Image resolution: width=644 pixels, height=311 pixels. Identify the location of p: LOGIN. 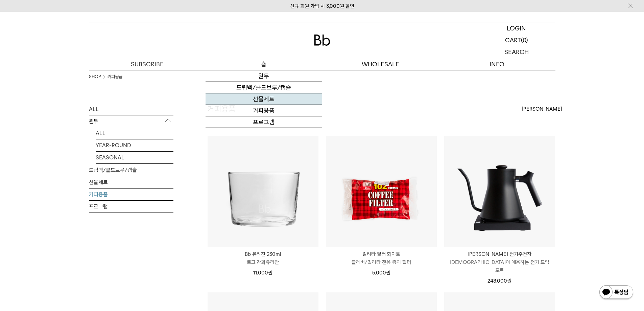
(517, 28).